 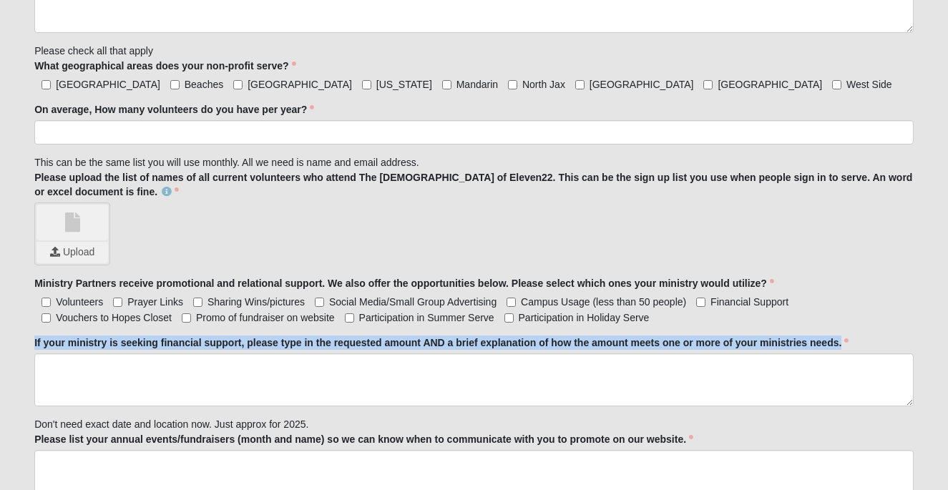 I want to click on span: Volunteers, so click(x=79, y=302).